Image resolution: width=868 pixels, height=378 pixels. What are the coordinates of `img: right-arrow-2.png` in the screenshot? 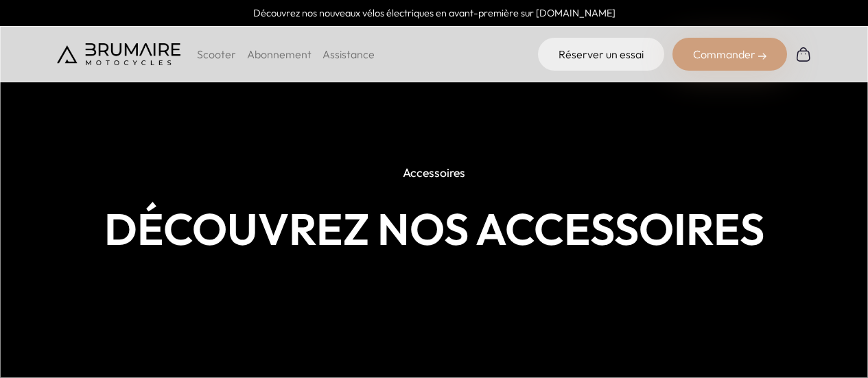 It's located at (762, 56).